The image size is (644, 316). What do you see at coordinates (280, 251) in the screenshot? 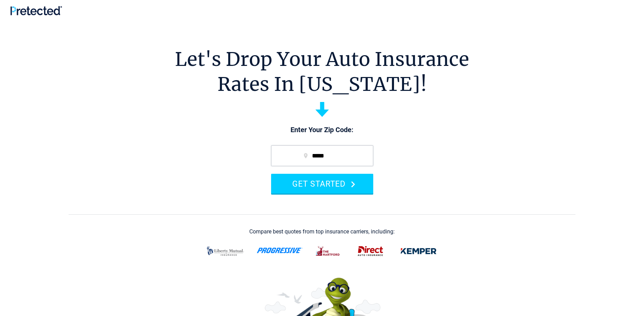
I see `img: progressive` at bounding box center [280, 251].